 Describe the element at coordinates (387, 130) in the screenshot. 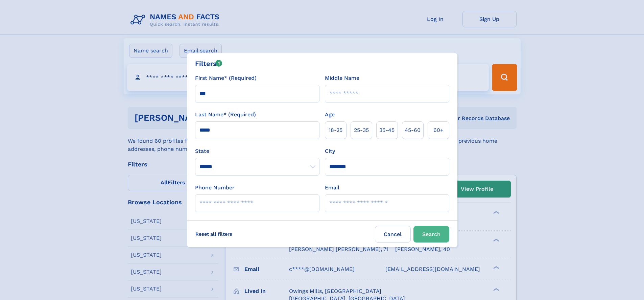

I see `span: 35‑45` at that location.